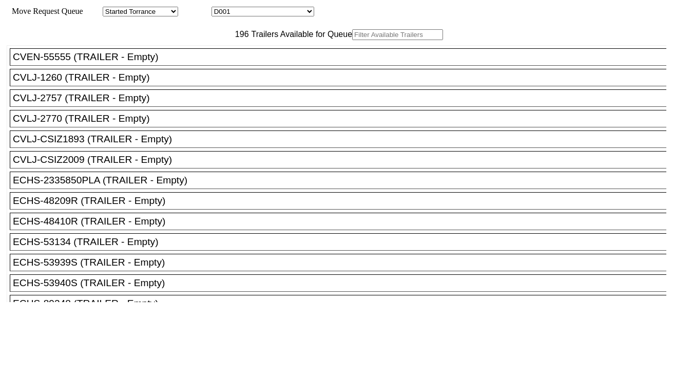 Image resolution: width=673 pixels, height=392 pixels. What do you see at coordinates (239, 34) in the screenshot?
I see `span: 196` at bounding box center [239, 34].